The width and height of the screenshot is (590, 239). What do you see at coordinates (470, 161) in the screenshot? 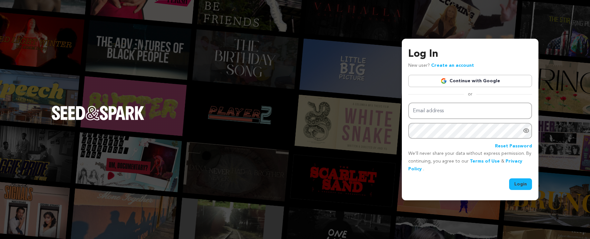
I see `p: We’ll never share your data without express permission. By continuing, you agree to our & .` at bounding box center [470, 161].